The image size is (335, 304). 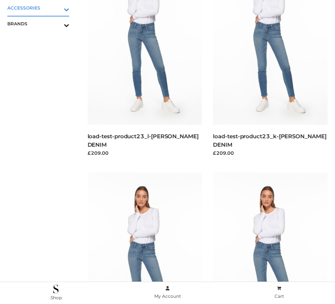 I want to click on a: BRANDSToggle Submenu, so click(x=38, y=23).